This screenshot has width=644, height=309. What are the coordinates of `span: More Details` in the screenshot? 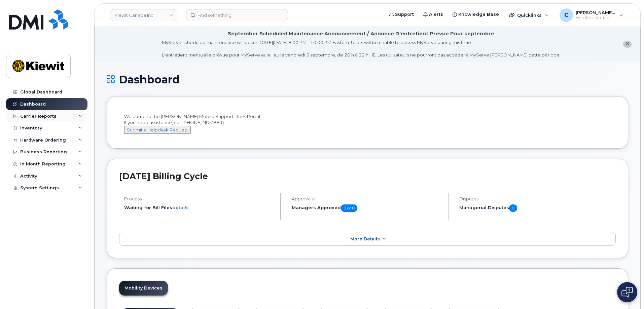 It's located at (365, 239).